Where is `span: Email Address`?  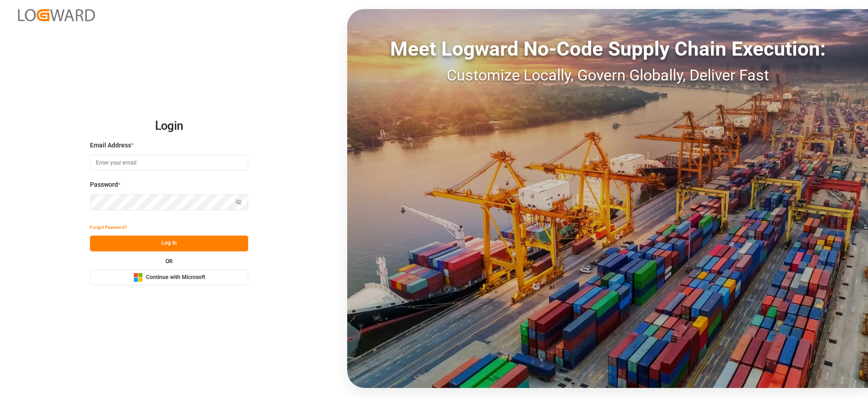 span: Email Address is located at coordinates (110, 145).